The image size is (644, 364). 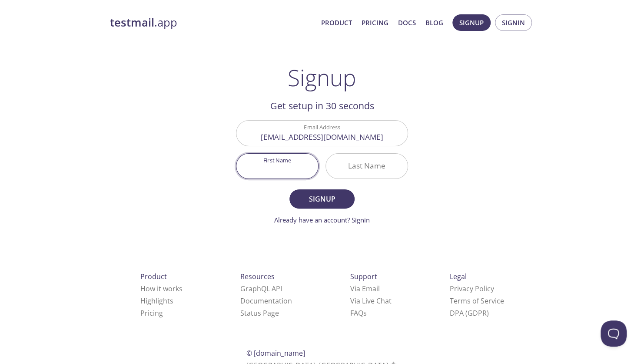 I want to click on a: FAQ, so click(x=359, y=313).